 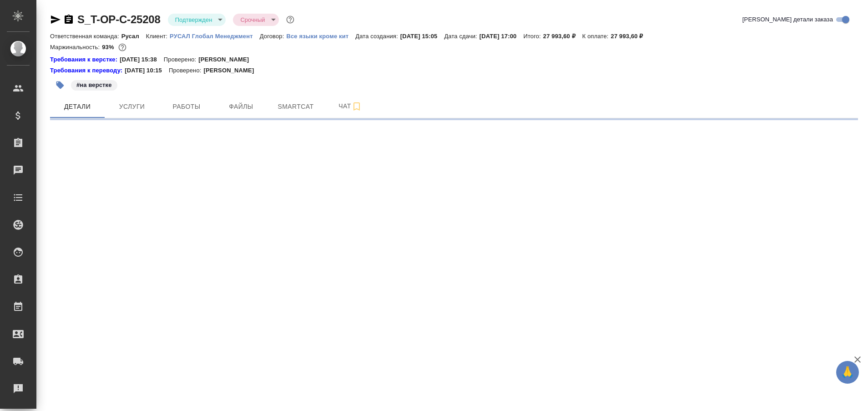 I want to click on span: Чат, so click(x=351, y=106).